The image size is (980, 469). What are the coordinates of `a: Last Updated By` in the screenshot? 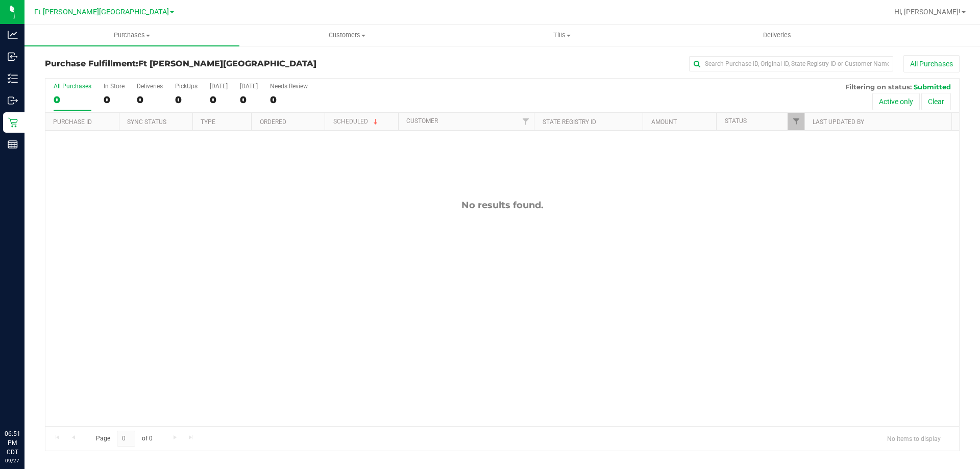 It's located at (838, 122).